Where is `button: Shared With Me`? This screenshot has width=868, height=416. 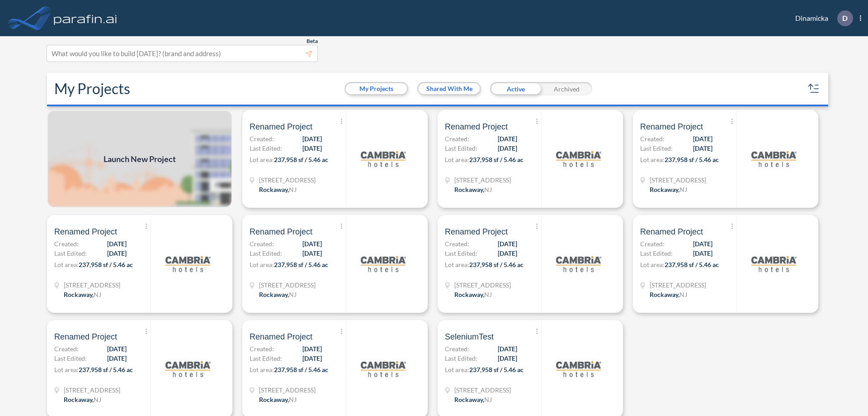 button: Shared With Me is located at coordinates (449, 88).